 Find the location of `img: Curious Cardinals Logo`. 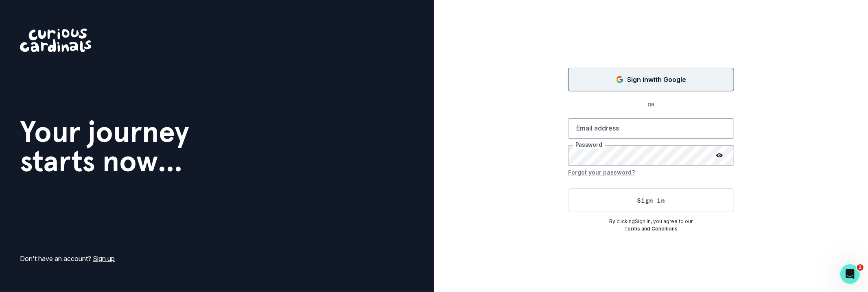

img: Curious Cardinals Logo is located at coordinates (55, 41).